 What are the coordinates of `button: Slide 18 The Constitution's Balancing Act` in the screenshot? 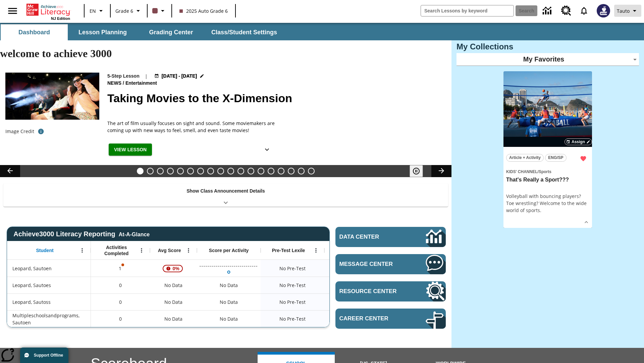 It's located at (311, 171).